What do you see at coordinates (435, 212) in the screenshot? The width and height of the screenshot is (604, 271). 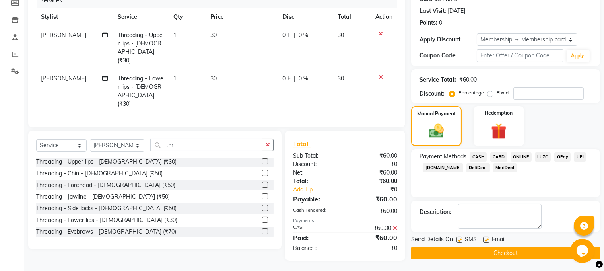 I see `div: Description:` at bounding box center [435, 212].